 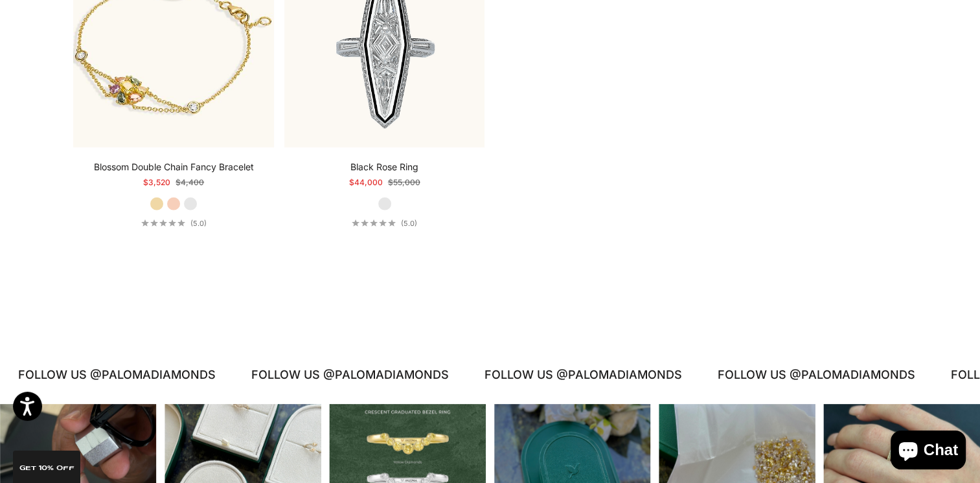 What do you see at coordinates (928, 451) in the screenshot?
I see `inbox-online-store-chat: Shopify online store chat` at bounding box center [928, 451].